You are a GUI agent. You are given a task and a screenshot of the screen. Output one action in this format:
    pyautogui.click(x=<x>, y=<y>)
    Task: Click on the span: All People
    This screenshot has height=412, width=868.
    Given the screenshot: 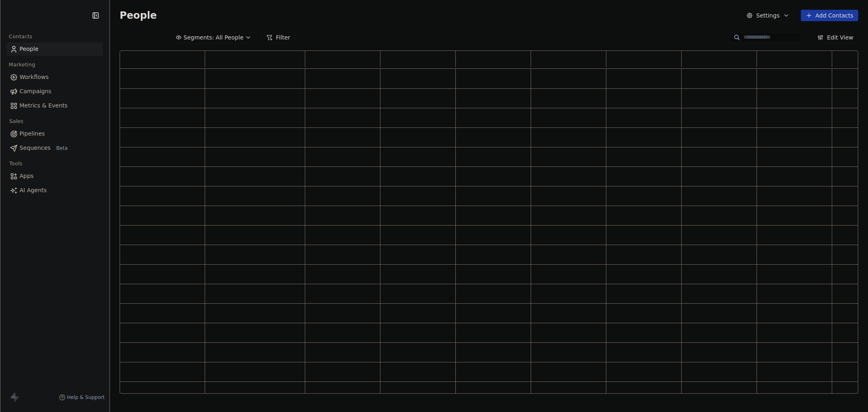 What is the action you would take?
    pyautogui.click(x=230, y=37)
    